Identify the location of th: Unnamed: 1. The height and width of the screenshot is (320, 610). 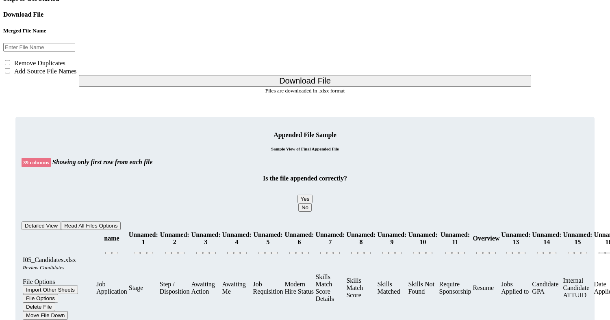
(143, 239).